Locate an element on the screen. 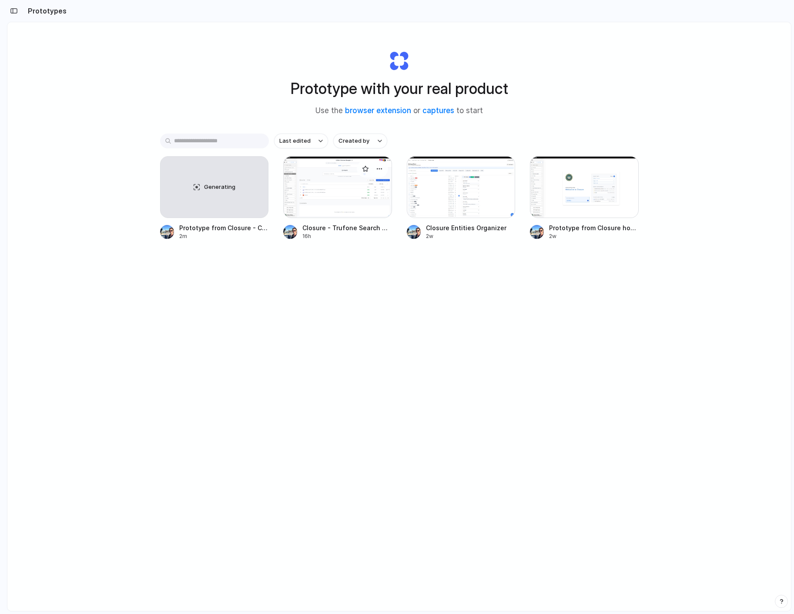 This screenshot has height=614, width=794. span: Last edited is located at coordinates (295, 141).